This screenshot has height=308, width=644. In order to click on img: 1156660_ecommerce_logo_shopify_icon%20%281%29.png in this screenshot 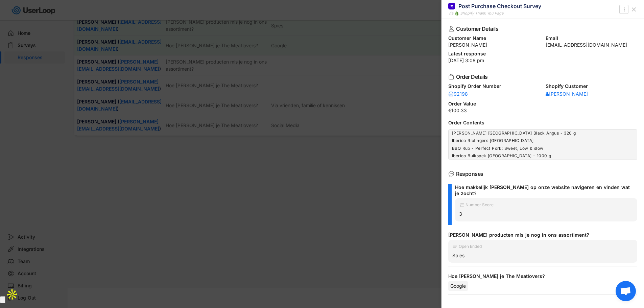, I will do `click(457, 13)`.